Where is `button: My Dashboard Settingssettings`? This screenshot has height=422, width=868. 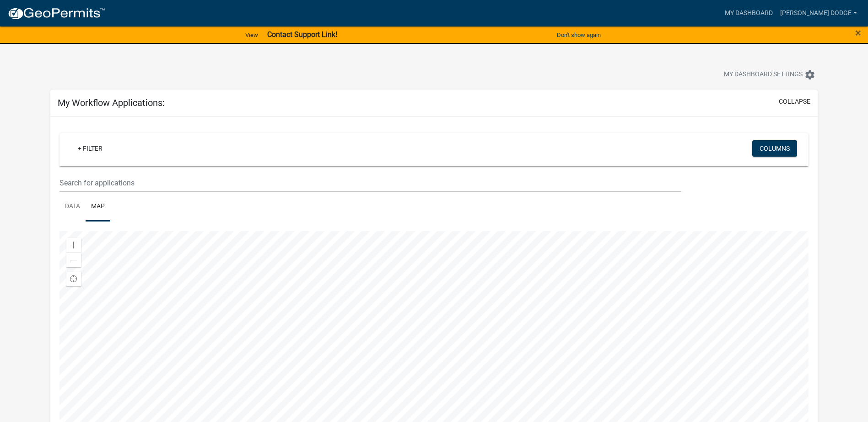 button: My Dashboard Settingssettings is located at coordinates (769, 75).